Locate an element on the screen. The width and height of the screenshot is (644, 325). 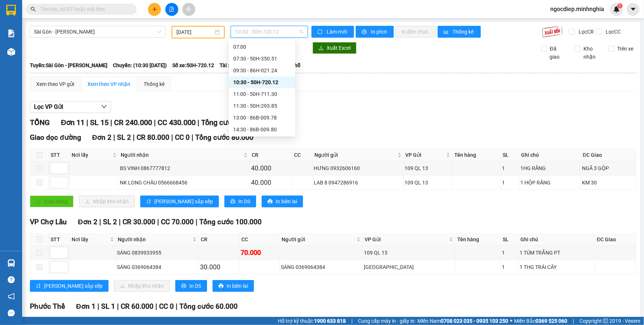
span: bar-chart is located at coordinates (446, 32).